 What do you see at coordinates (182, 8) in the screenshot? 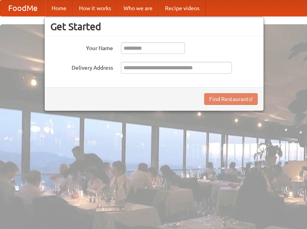
I see `a: Recipe videos` at bounding box center [182, 8].